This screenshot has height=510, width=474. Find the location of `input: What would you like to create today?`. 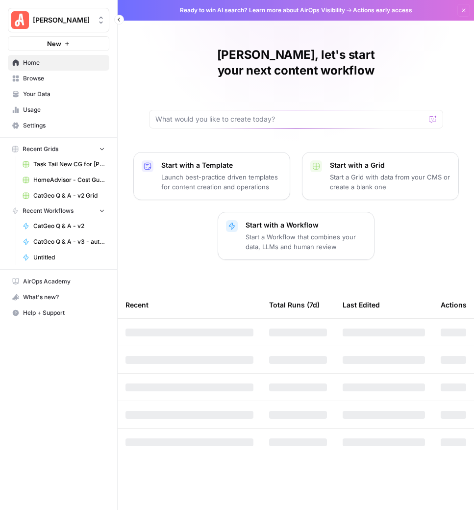

input: What would you like to create today? is located at coordinates (290, 119).